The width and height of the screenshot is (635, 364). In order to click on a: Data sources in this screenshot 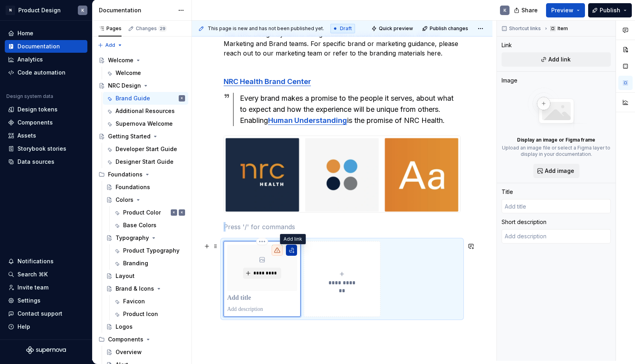, I will do `click(46, 162)`.